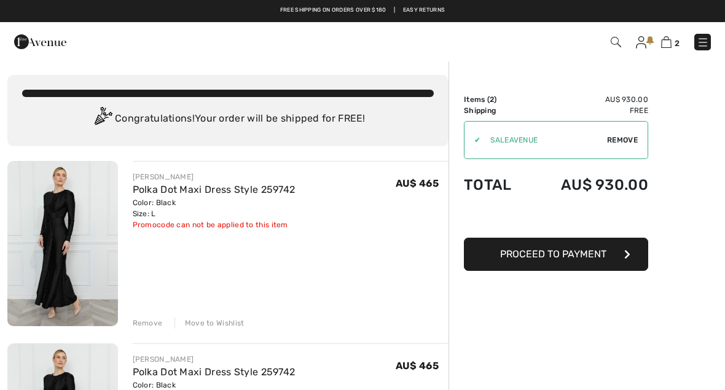 The width and height of the screenshot is (725, 390). Describe the element at coordinates (497, 100) in the screenshot. I see `td: Items ( )` at that location.